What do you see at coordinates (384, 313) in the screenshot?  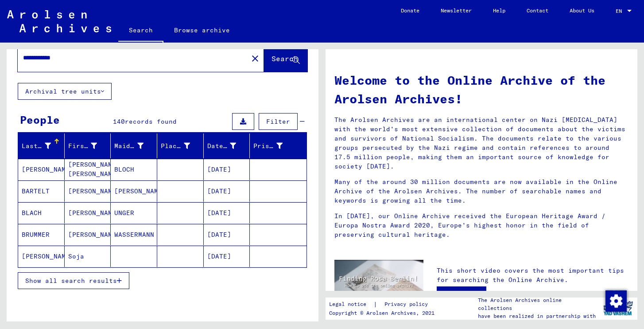 I see `p: Copyright © Arolsen Archives, 2021` at bounding box center [384, 313].